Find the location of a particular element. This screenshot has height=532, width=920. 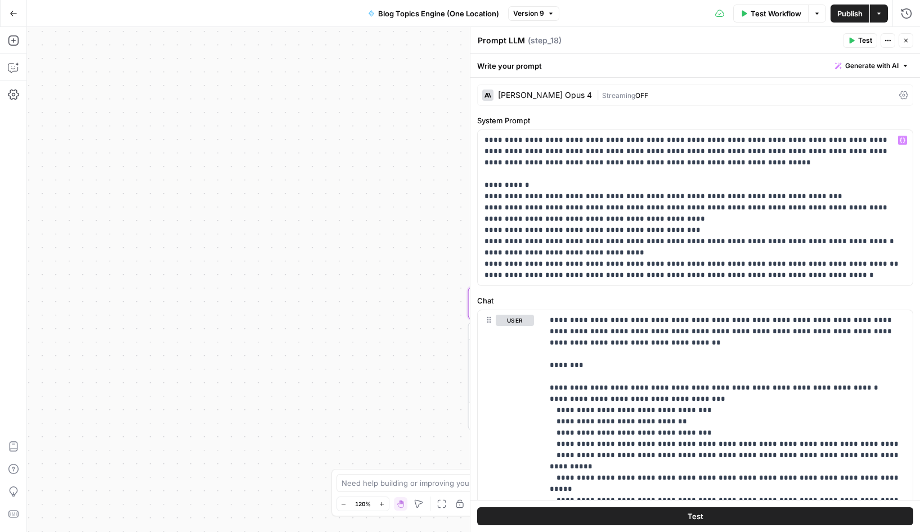

button: Test Workflow is located at coordinates (770, 13).